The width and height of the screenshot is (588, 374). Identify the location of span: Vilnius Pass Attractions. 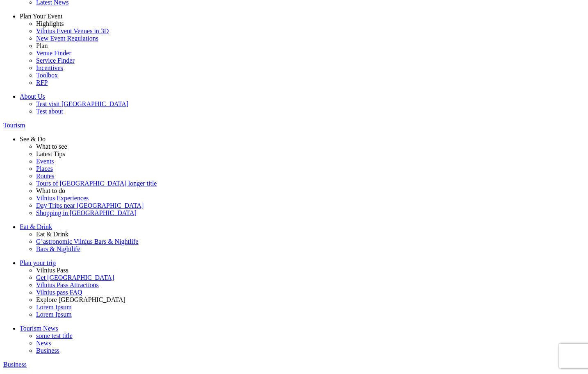
(67, 284).